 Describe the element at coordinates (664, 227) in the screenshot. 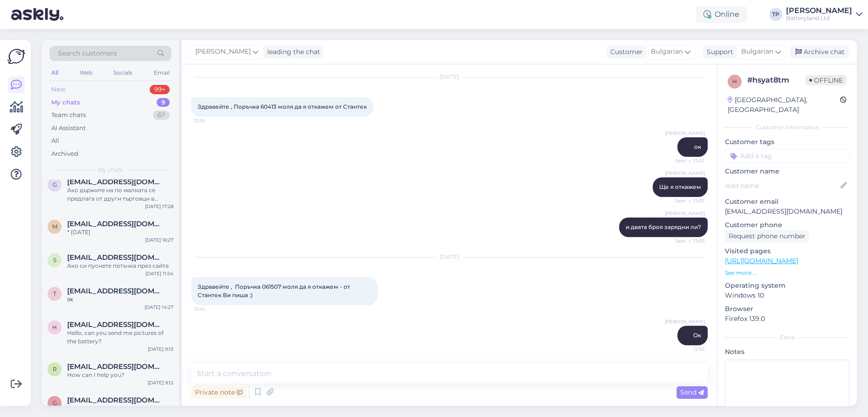

I see `span: и двата броя зарядни ли?` at that location.